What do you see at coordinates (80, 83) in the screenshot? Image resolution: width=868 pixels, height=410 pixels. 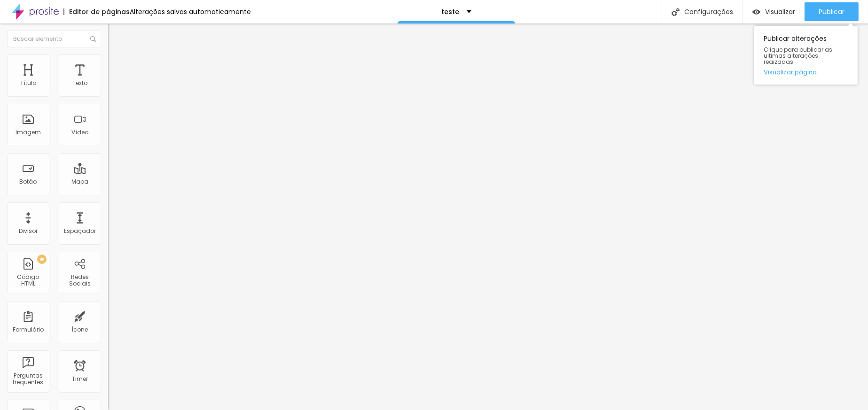 I see `div: Texto` at bounding box center [80, 83].